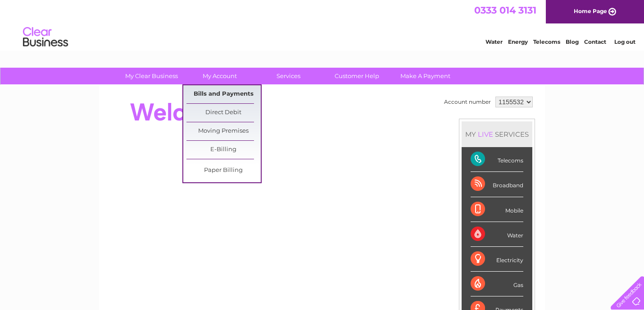  I want to click on div: Electricity, so click(497, 259).